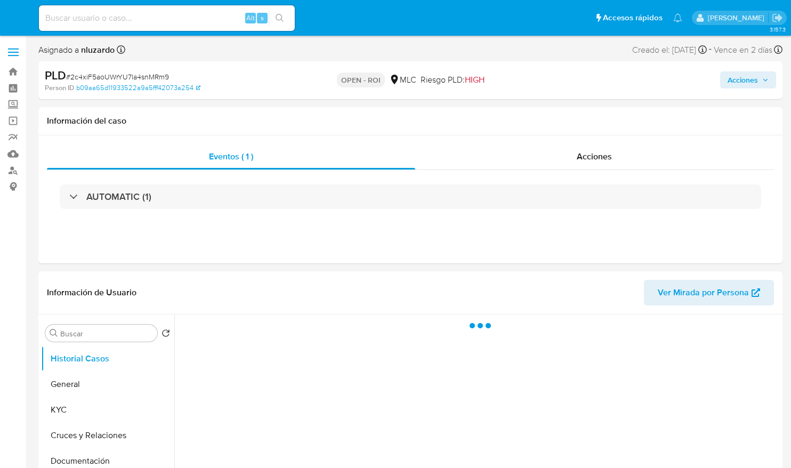 This screenshot has height=468, width=791. Describe the element at coordinates (633, 18) in the screenshot. I see `span: Accesos rápidos` at that location.